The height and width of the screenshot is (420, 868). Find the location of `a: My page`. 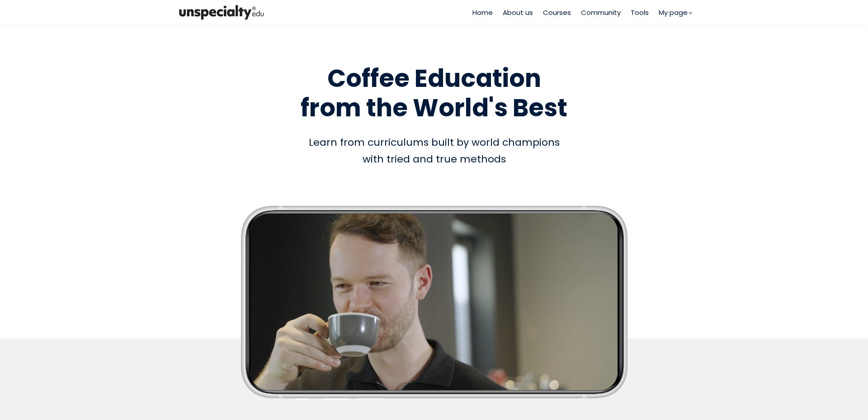

a: My page is located at coordinates (675, 12).